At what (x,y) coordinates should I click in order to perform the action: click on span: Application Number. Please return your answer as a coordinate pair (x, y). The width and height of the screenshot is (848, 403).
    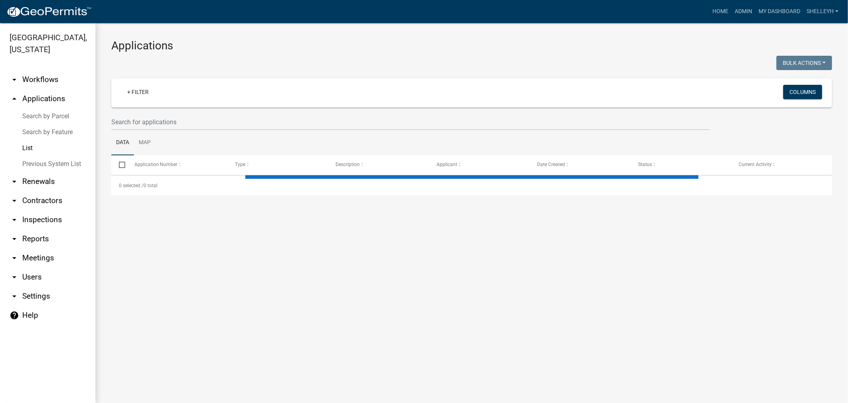
    Looking at the image, I should click on (156, 164).